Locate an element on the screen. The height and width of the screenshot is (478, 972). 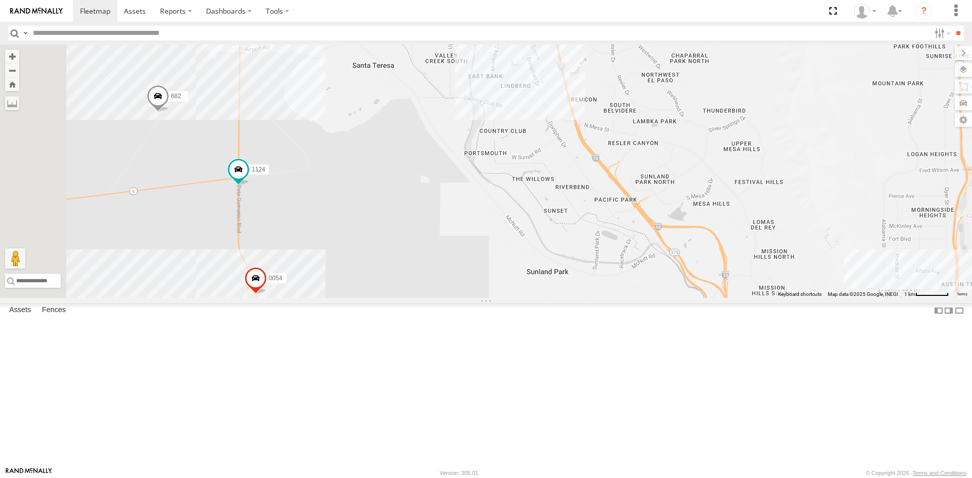
a: Visit our Website is located at coordinates (29, 473).